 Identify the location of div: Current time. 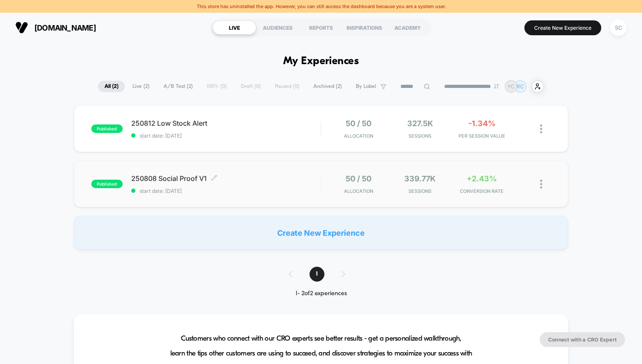
(216, 173).